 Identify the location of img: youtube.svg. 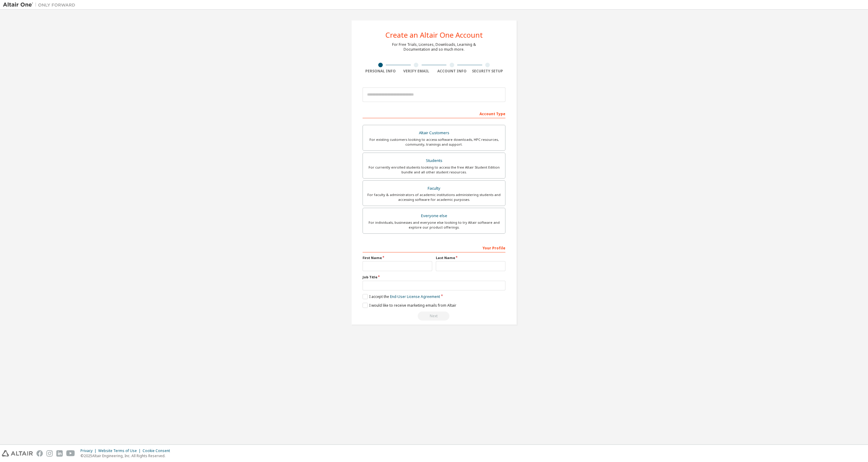
(71, 453).